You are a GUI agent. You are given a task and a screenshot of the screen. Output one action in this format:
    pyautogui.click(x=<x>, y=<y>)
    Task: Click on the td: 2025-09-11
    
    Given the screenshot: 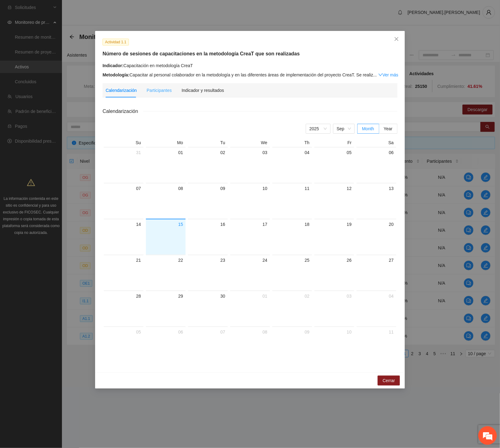 What is the action you would take?
    pyautogui.click(x=292, y=201)
    